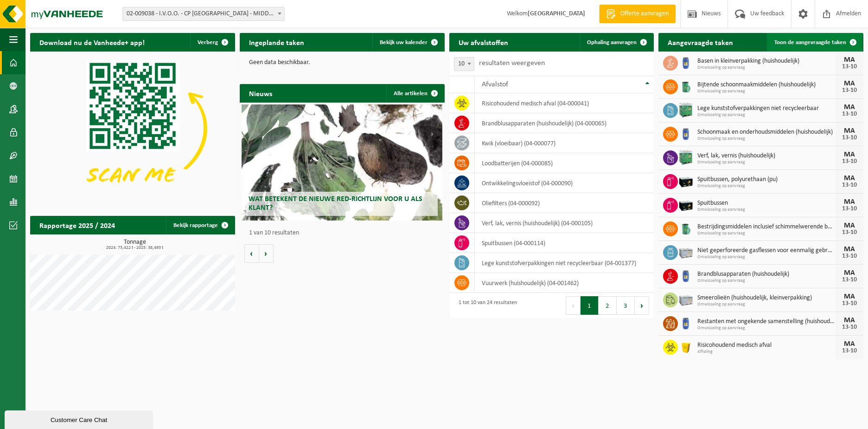  I want to click on a: Offerte aanvragen, so click(637, 14).